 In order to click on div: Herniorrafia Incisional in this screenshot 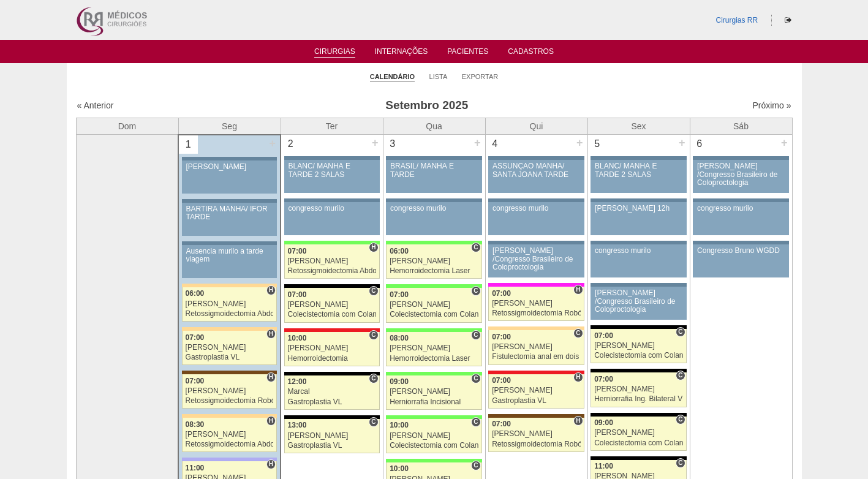, I will do `click(434, 402)`.